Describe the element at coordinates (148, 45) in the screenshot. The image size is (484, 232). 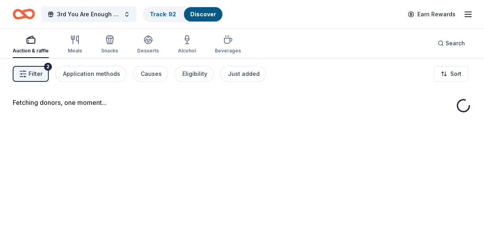
I see `button: Desserts` at that location.